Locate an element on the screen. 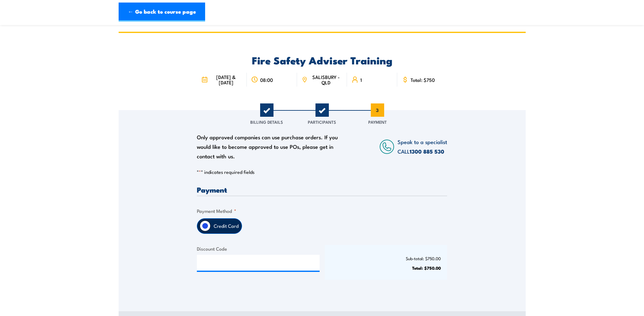 The image size is (644, 316). span: Total: $750 is located at coordinates (423, 79).